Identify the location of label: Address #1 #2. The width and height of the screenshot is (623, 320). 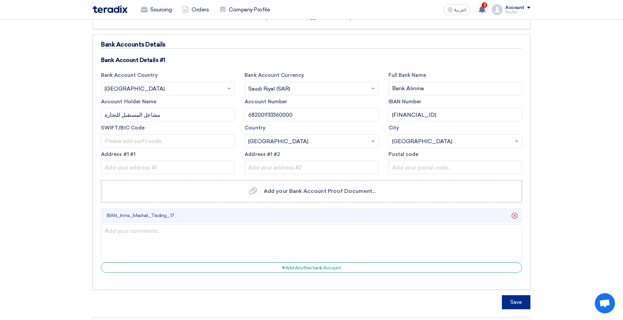
(311, 154).